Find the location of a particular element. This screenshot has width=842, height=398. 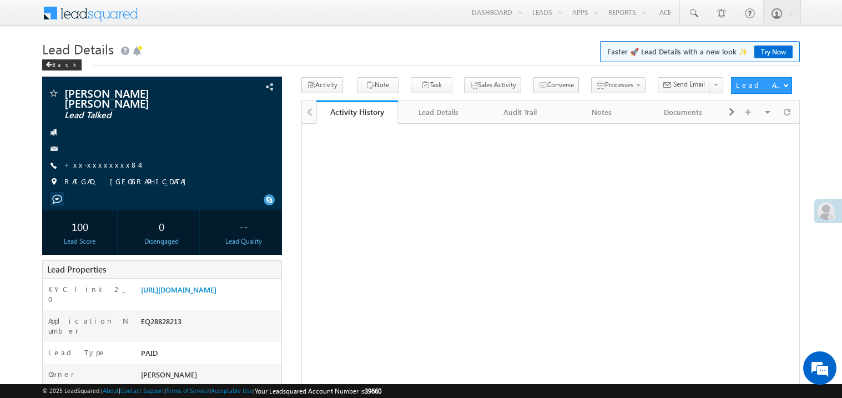

a: Contact Support is located at coordinates (142, 390).